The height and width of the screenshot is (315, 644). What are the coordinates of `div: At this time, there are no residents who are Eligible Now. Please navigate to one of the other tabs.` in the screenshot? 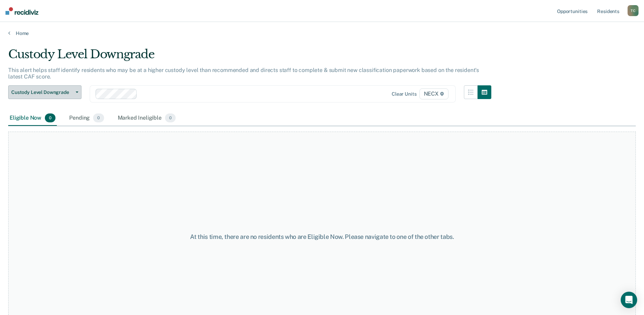 It's located at (322, 237).